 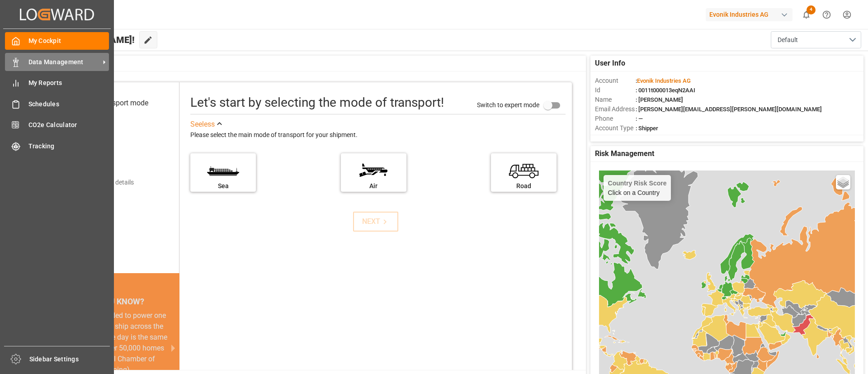 I want to click on a: Tracking, so click(x=57, y=146).